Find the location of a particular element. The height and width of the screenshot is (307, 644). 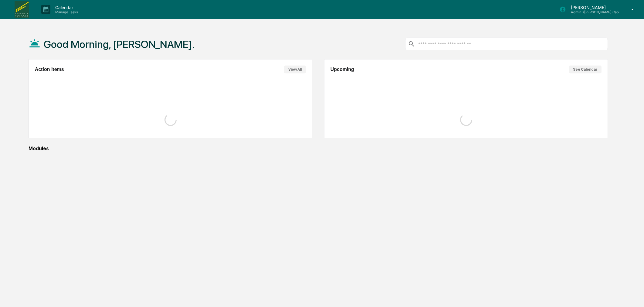

h2: Action Items is located at coordinates (49, 69).